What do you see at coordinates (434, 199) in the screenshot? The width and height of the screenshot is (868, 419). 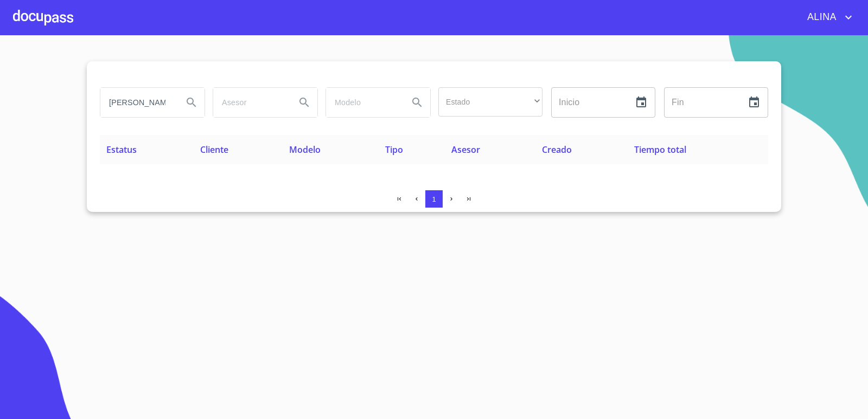 I see `button: 1` at bounding box center [434, 199].